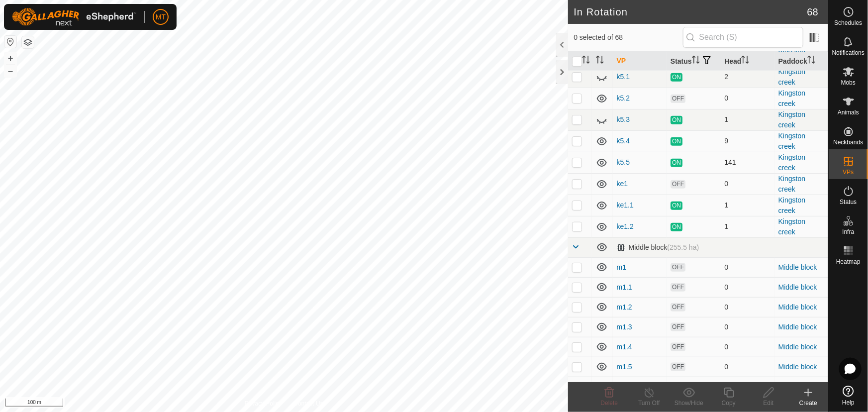 This screenshot has width=868, height=412. What do you see at coordinates (623, 119) in the screenshot?
I see `a: k5.3` at bounding box center [623, 119].